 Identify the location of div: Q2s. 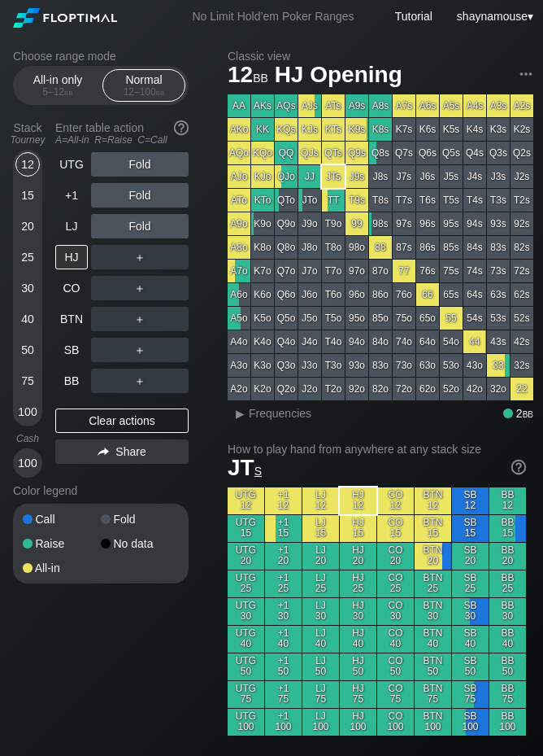
(522, 153).